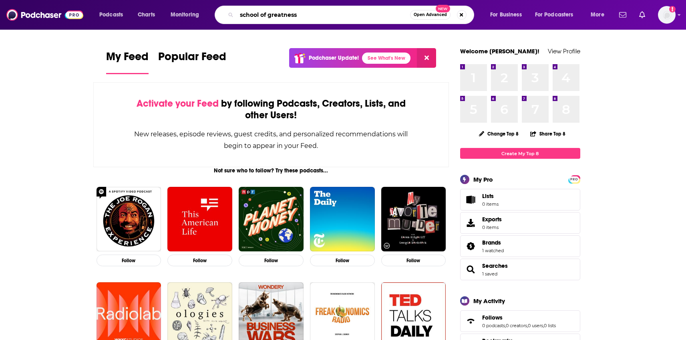 The height and width of the screenshot is (340, 686). What do you see at coordinates (494, 325) in the screenshot?
I see `a: 0 podcasts` at bounding box center [494, 325].